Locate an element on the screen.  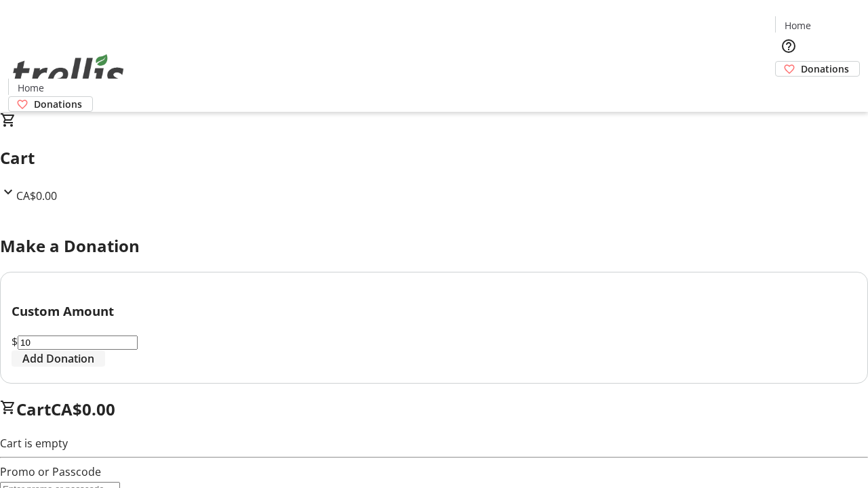
input: Donation Amount is located at coordinates (78, 342).